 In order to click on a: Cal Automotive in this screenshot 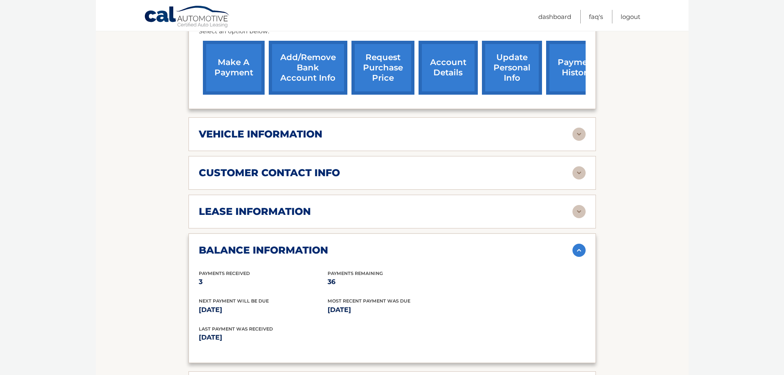, I will do `click(187, 17)`.